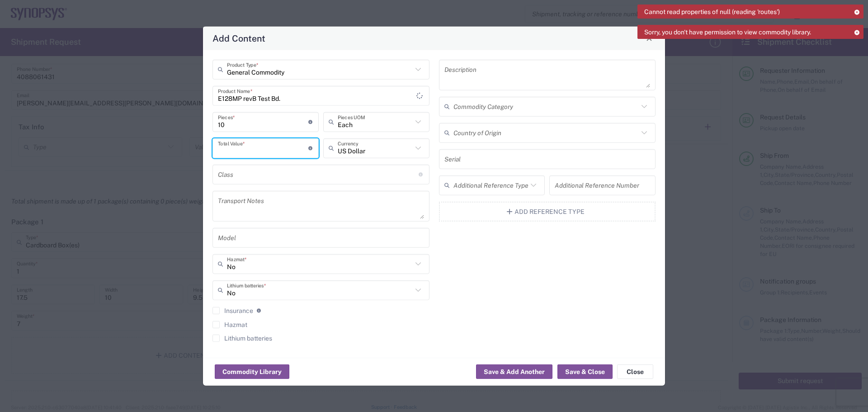 The width and height of the screenshot is (868, 412). What do you see at coordinates (712, 12) in the screenshot?
I see `span: Cannot read properties of null (reading 'routes')` at bounding box center [712, 12].